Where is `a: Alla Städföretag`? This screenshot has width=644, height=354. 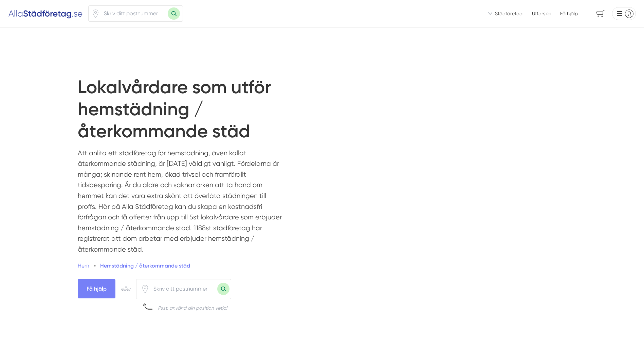
a: Alla Städföretag is located at coordinates (46, 14).